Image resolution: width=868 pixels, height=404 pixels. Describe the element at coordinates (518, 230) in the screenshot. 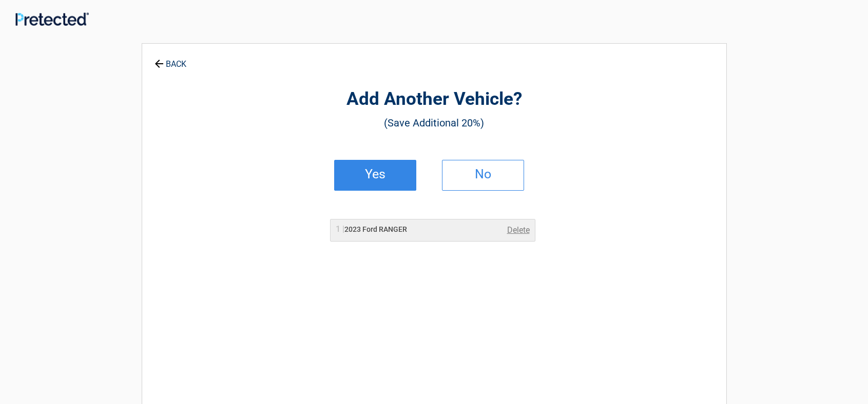

I see `a: Delete` at that location.